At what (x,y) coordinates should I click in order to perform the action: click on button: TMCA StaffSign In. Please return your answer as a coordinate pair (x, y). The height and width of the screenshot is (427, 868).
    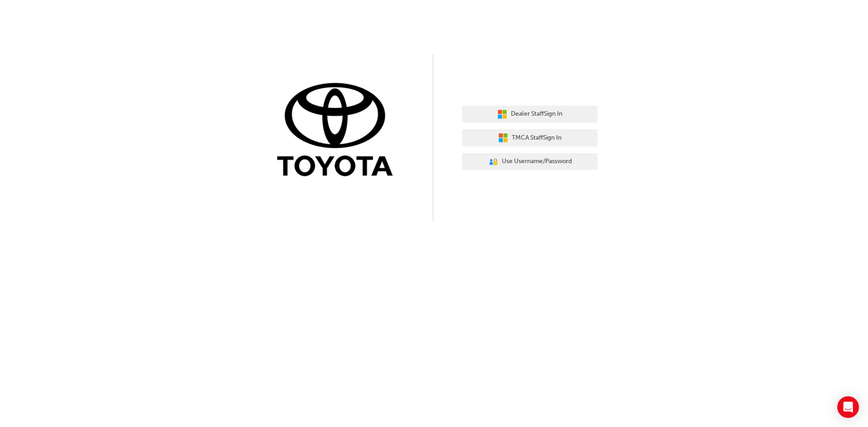
    Looking at the image, I should click on (530, 138).